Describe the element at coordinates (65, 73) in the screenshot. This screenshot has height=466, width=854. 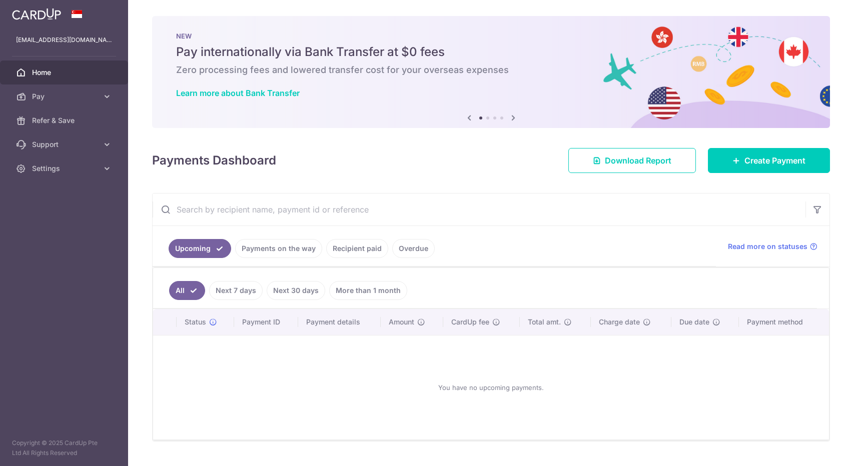
I see `span: Home` at that location.